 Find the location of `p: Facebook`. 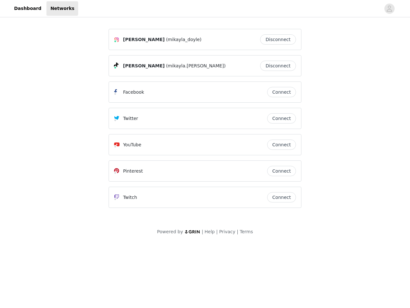

p: Facebook is located at coordinates (134, 92).